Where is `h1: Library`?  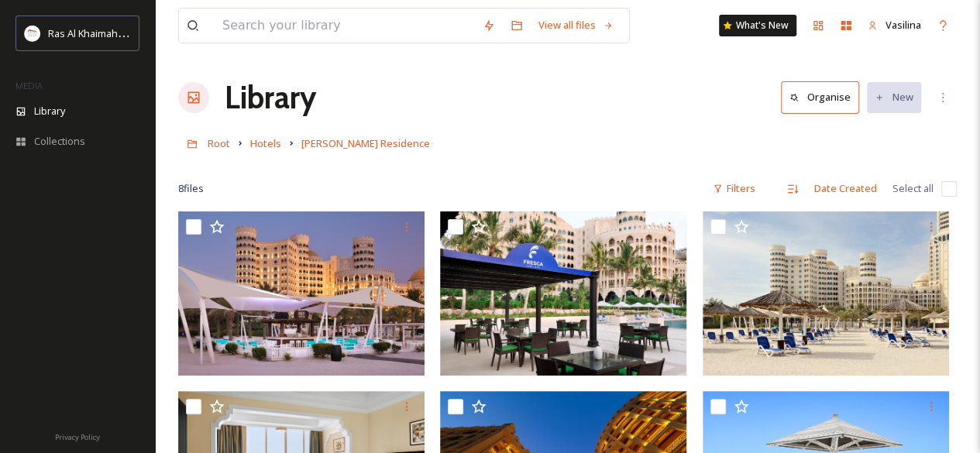 h1: Library is located at coordinates (270, 97).